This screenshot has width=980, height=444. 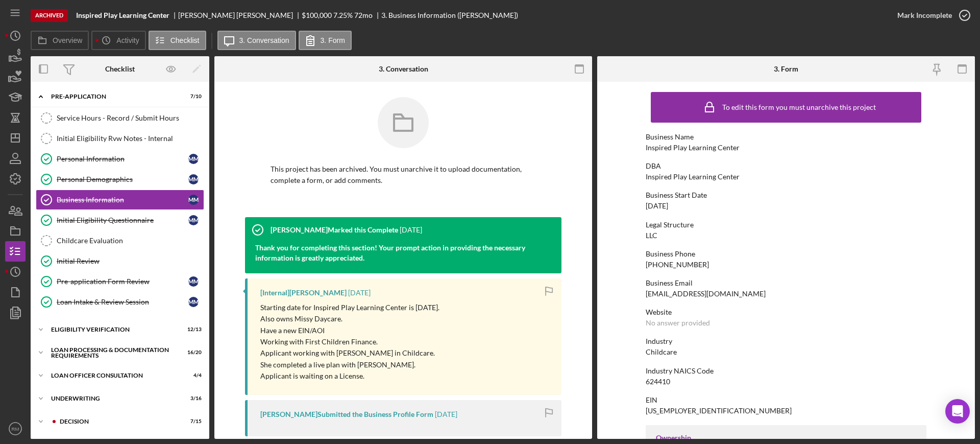 I want to click on a: Personal InformationMM, so click(x=120, y=159).